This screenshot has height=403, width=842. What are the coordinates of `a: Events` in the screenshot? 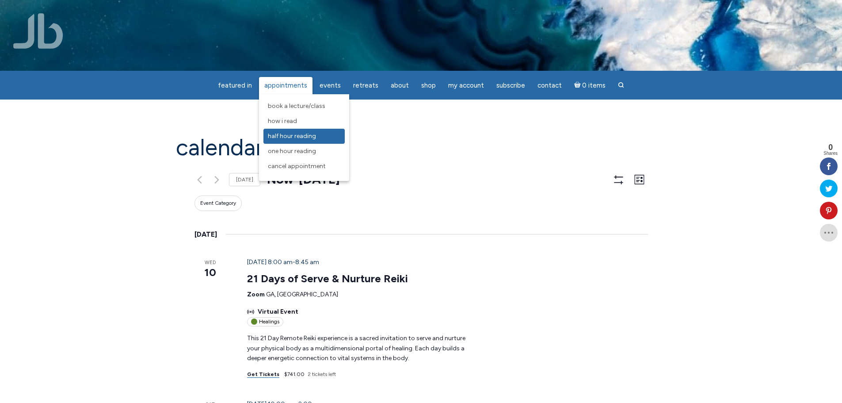 It's located at (330, 85).